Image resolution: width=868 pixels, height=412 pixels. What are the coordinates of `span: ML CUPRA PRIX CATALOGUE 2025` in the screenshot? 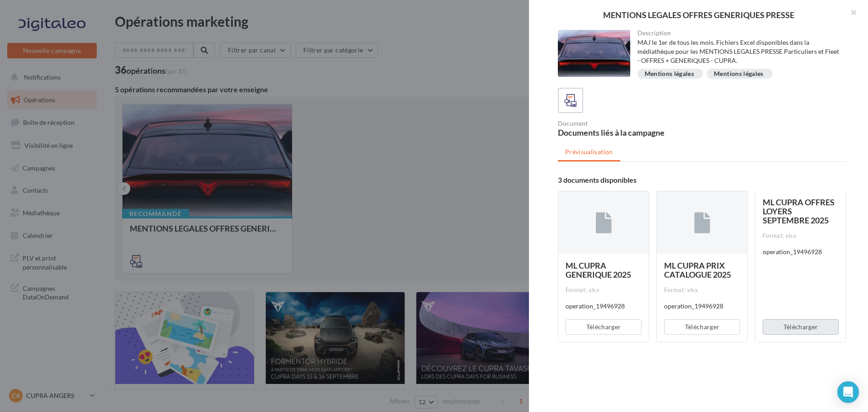 It's located at (697, 270).